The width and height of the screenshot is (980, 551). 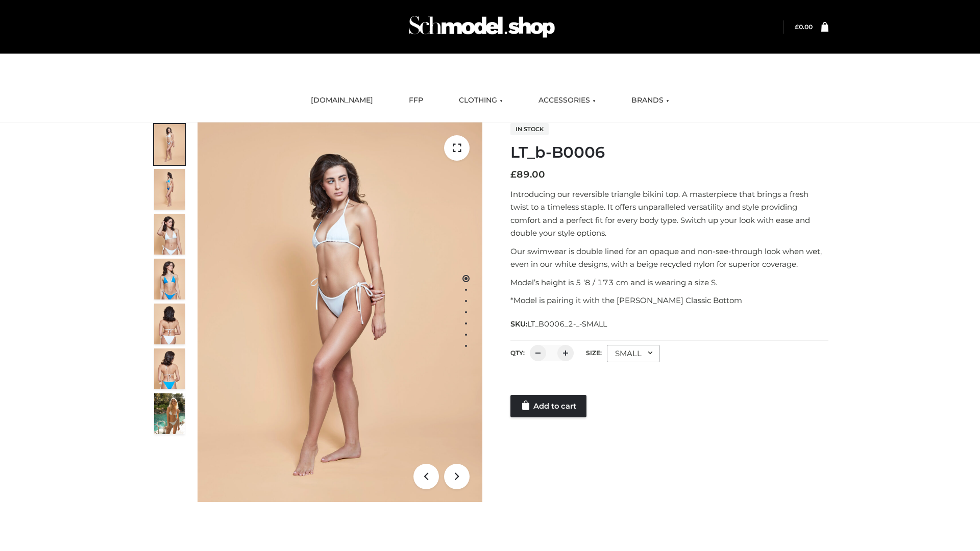 What do you see at coordinates (169, 189) in the screenshot?
I see `img: ArielClassicBikiniTop_CloudNine_AzureSky_OW114ECO_2-scaled.jpg` at bounding box center [169, 189].